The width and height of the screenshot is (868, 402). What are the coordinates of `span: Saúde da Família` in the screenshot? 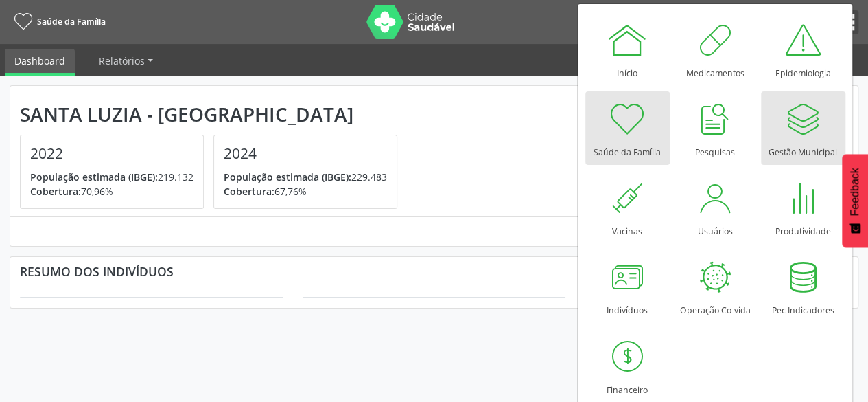 It's located at (71, 21).